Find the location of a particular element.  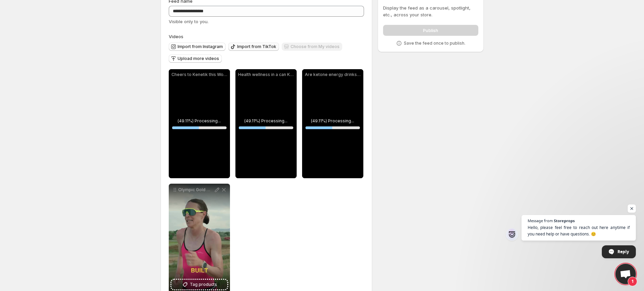

span: 1 is located at coordinates (633, 281).